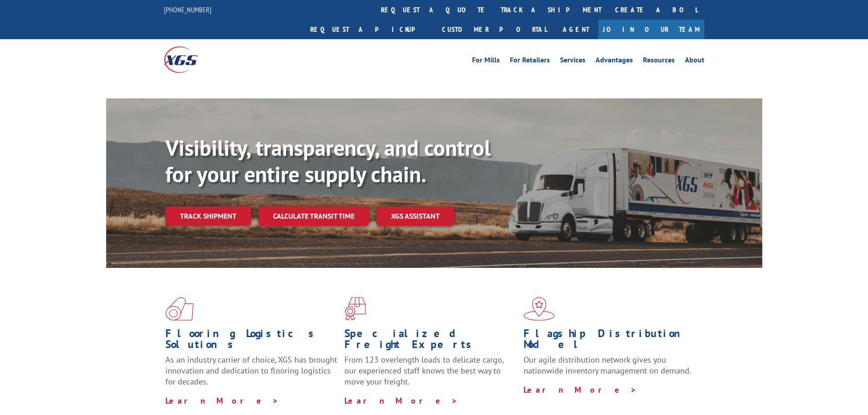 This screenshot has height=415, width=868. What do you see at coordinates (415, 216) in the screenshot?
I see `a: XGS ASSISTANT` at bounding box center [415, 216].